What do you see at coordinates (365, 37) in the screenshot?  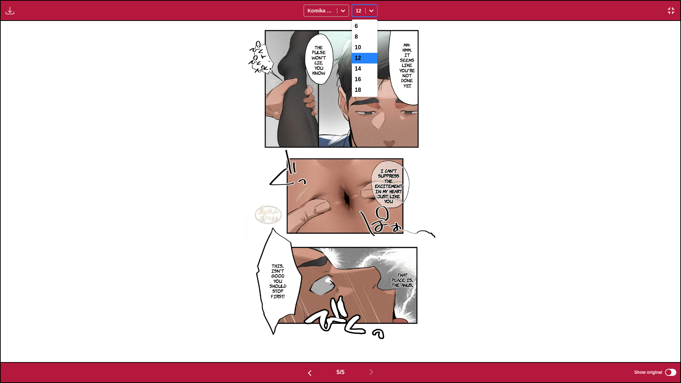 I see `div: 8` at bounding box center [365, 37].